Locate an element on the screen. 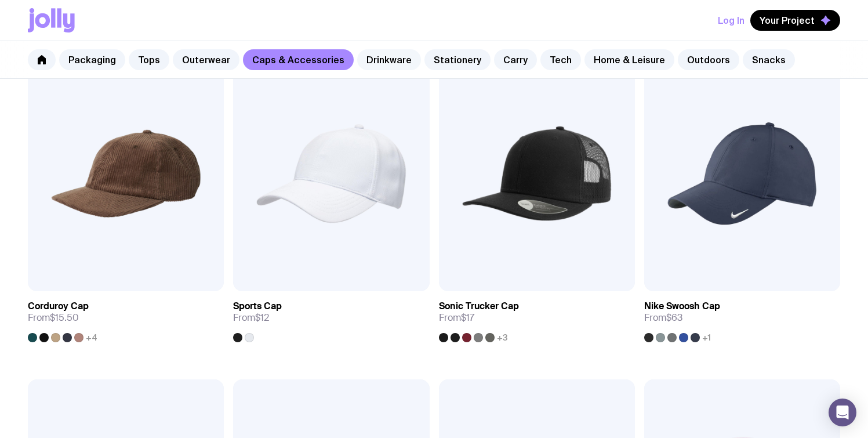 This screenshot has height=438, width=868. a: Outdoors is located at coordinates (709, 60).